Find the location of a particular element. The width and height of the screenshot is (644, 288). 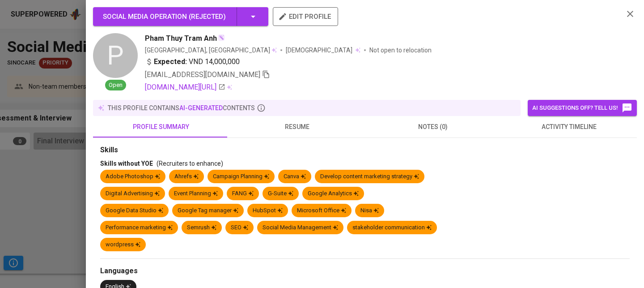

div: Nisa is located at coordinates (370, 210).